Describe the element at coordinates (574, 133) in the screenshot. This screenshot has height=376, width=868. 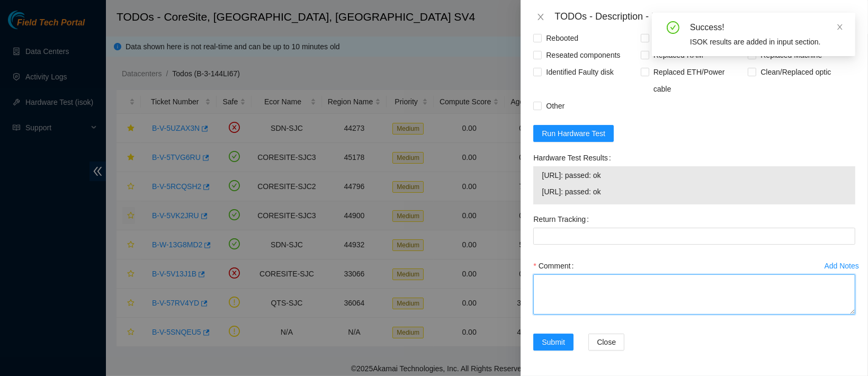
I see `span: Run Hardware Test` at that location.